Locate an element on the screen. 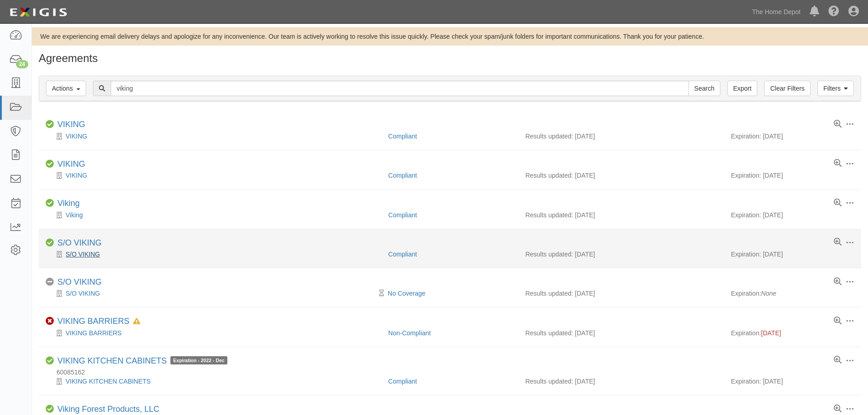 The width and height of the screenshot is (868, 415). div: 60085162 is located at coordinates (454, 372).